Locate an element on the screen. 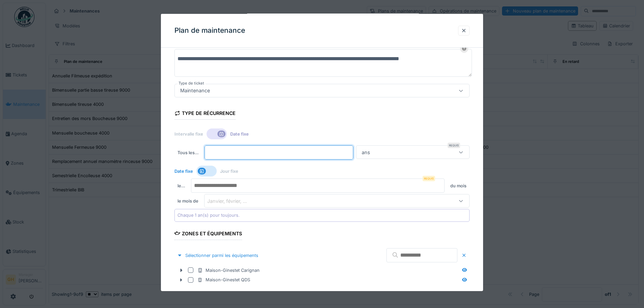  label: Jour fixe is located at coordinates (229, 171).